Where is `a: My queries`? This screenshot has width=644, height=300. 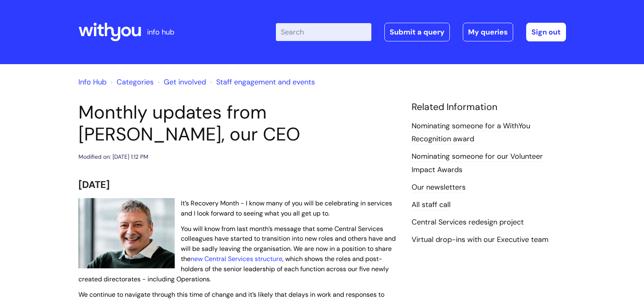
a: My queries is located at coordinates (488, 32).